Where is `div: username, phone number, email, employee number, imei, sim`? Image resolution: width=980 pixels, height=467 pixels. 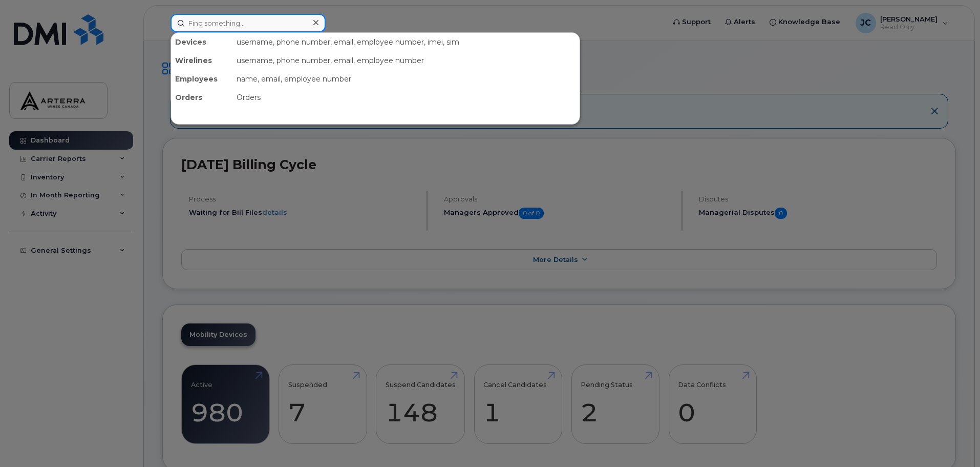
div: username, phone number, email, employee number, imei, sim is located at coordinates (406, 42).